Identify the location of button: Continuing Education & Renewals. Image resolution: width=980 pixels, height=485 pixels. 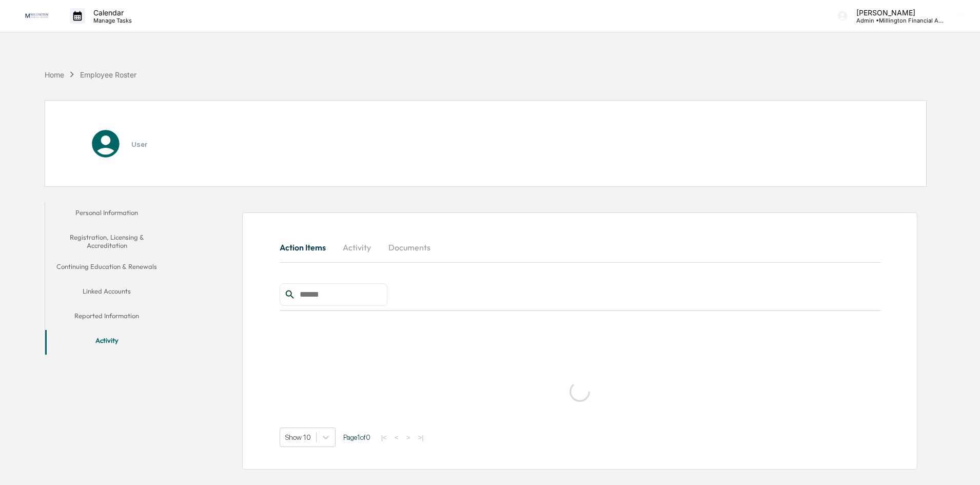
(107, 268).